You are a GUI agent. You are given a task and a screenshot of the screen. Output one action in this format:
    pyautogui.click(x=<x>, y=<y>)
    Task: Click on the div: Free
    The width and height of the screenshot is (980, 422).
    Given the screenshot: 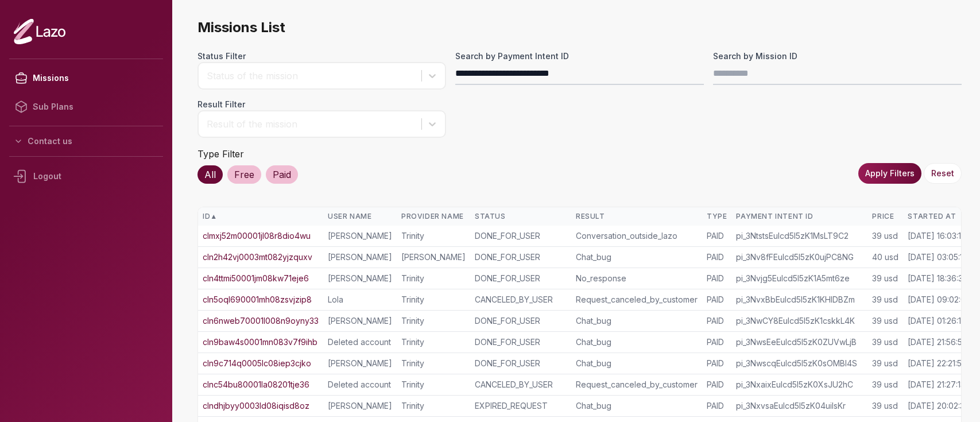 What is the action you would take?
    pyautogui.click(x=244, y=174)
    